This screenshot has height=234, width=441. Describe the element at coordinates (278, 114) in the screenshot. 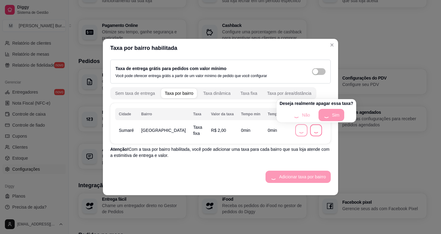

I see `th: Tempo max` at that location.